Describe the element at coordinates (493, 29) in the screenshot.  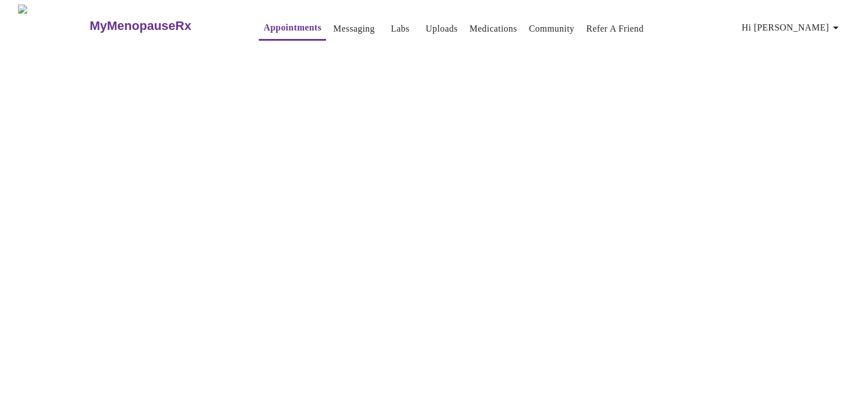
I see `button: Medications` at that location.